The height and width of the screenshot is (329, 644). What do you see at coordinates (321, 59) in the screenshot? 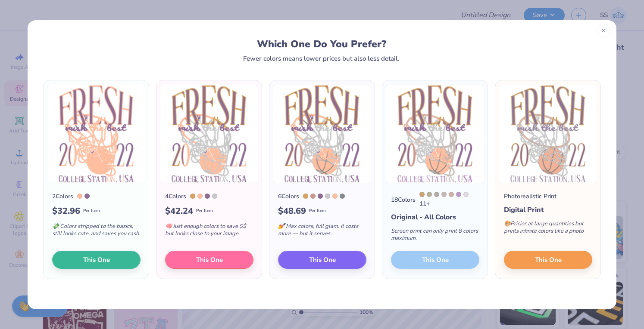
I see `div: Fewer colors means lower prices but also less detail.` at bounding box center [321, 59].